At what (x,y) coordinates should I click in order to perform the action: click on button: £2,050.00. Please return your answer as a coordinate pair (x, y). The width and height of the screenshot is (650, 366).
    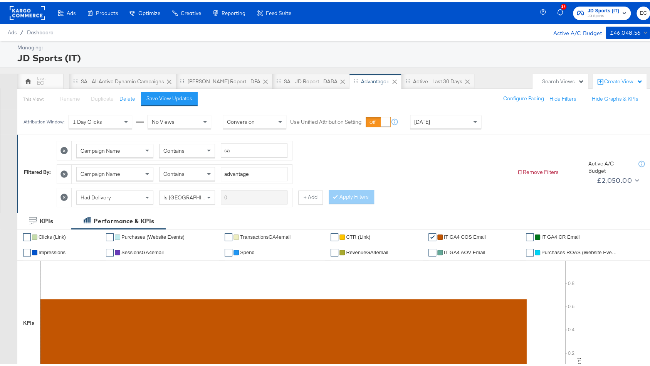
    Looking at the image, I should click on (617, 178).